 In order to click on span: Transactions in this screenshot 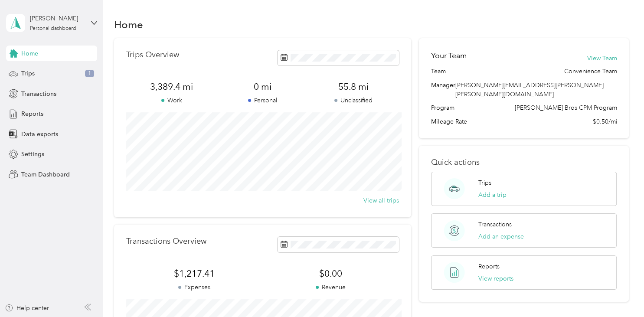, I will do `click(39, 93)`.